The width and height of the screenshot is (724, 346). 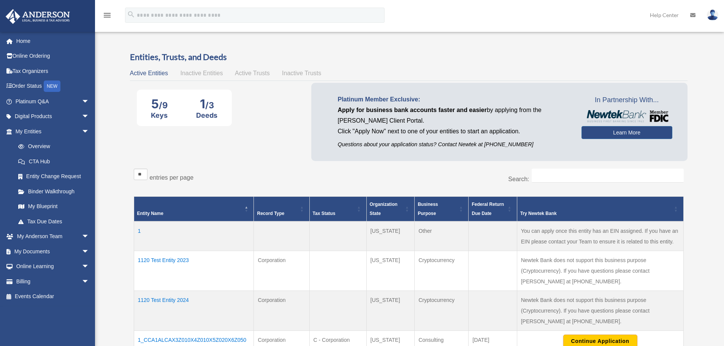 I want to click on img: NewtekBankLogoSM.png, so click(x=627, y=116).